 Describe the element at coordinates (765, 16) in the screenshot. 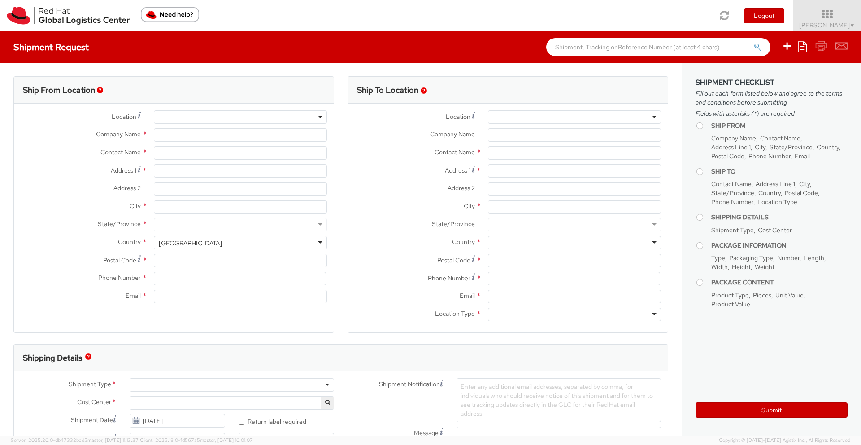

I see `button: Logout` at that location.